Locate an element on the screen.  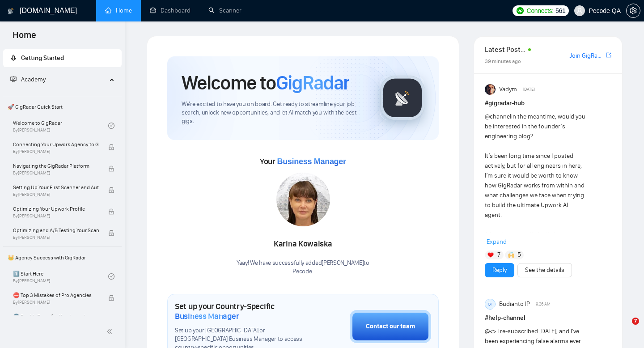
h1: Welcome to is located at coordinates (265, 83).